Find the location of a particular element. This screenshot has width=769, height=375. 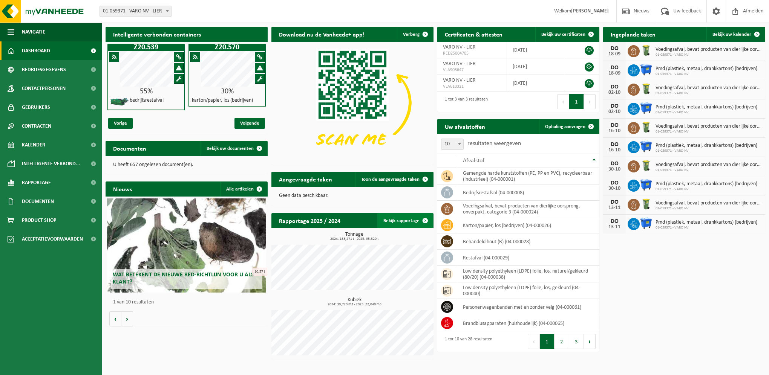

a: Bekijk uw certificaten is located at coordinates (567, 34).